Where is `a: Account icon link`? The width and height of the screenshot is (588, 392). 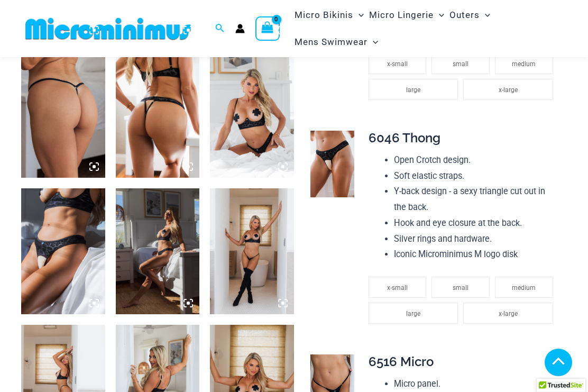 a: Account icon link is located at coordinates (240, 28).